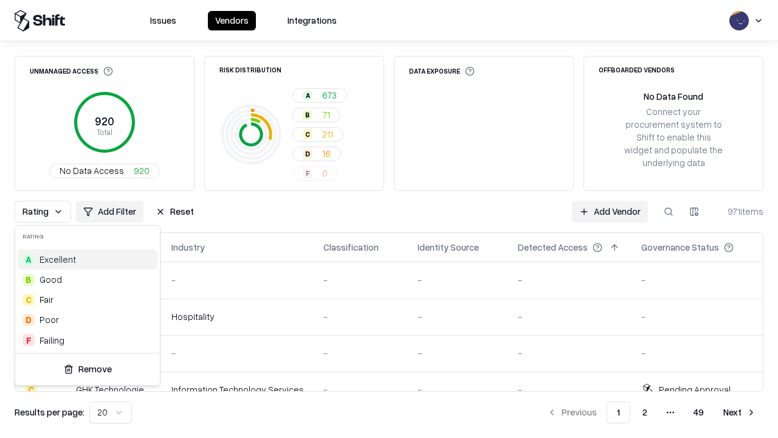 The height and width of the screenshot is (438, 778). What do you see at coordinates (29, 280) in the screenshot?
I see `div: B` at bounding box center [29, 280].